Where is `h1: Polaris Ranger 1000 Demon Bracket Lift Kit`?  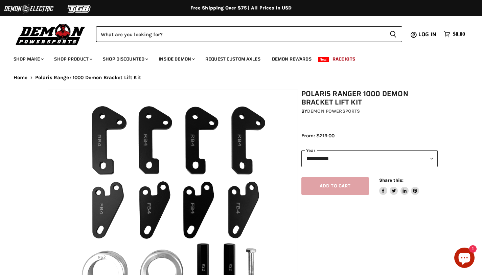 h1: Polaris Ranger 1000 Demon Bracket Lift Kit is located at coordinates (369, 98).